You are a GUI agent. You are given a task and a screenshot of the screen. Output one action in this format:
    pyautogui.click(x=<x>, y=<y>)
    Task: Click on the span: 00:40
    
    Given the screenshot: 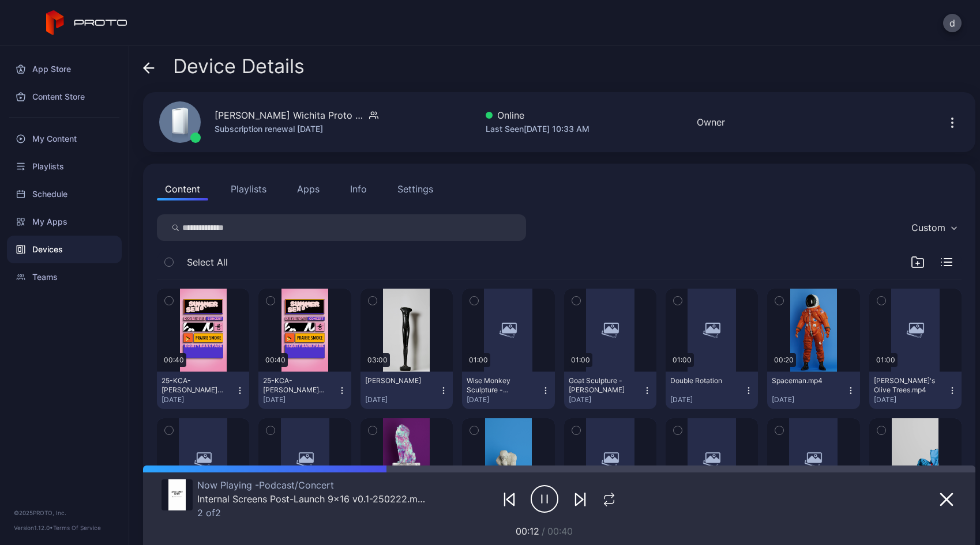 What is the action you would take?
    pyautogui.click(x=560, y=532)
    